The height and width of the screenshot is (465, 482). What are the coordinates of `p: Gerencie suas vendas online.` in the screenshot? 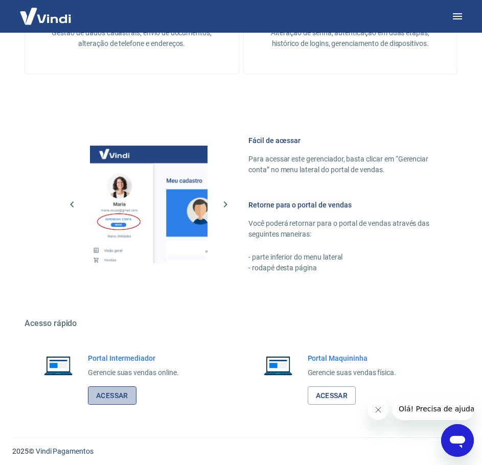 It's located at (133, 373).